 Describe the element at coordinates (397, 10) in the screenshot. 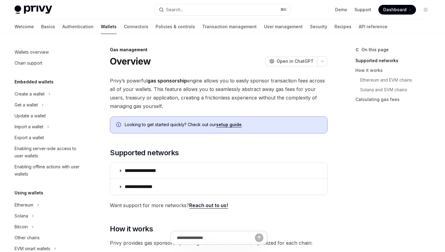

I see `a: Dashboard` at that location.